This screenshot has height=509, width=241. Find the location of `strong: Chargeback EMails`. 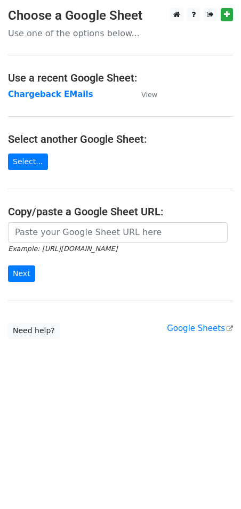

strong: Chargeback EMails is located at coordinates (51, 94).